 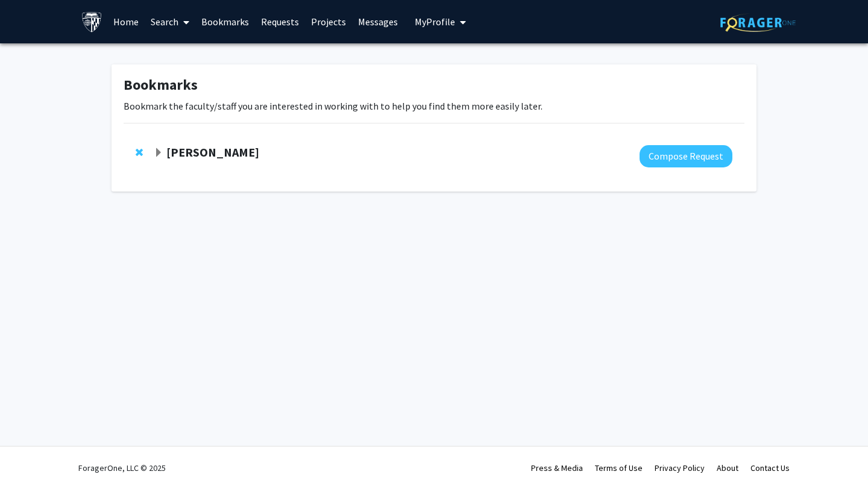 I want to click on a: Contact Us, so click(x=770, y=468).